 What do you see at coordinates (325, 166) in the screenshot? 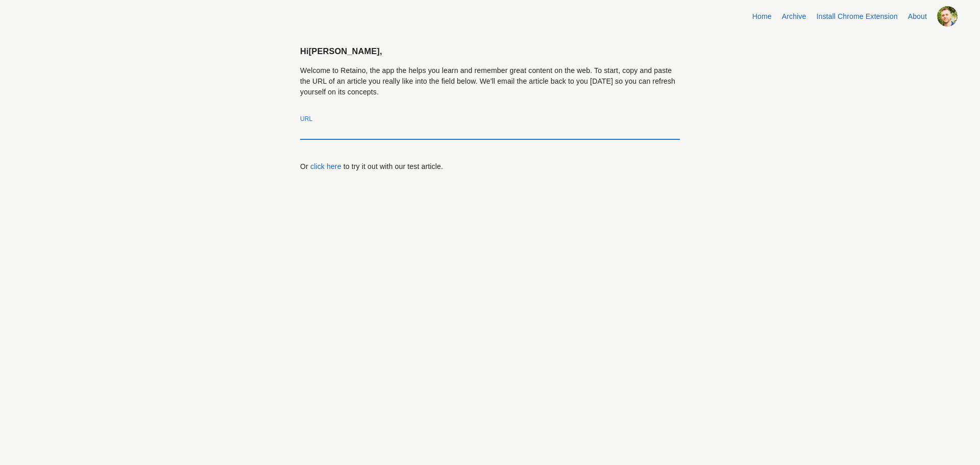
I see `a: click here` at bounding box center [325, 166].